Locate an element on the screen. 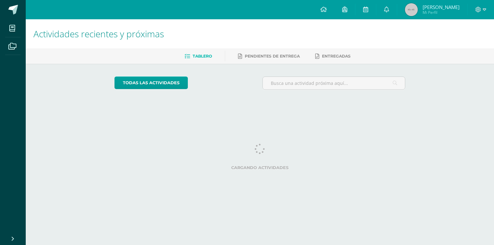  img: 45x45 is located at coordinates (412, 10).